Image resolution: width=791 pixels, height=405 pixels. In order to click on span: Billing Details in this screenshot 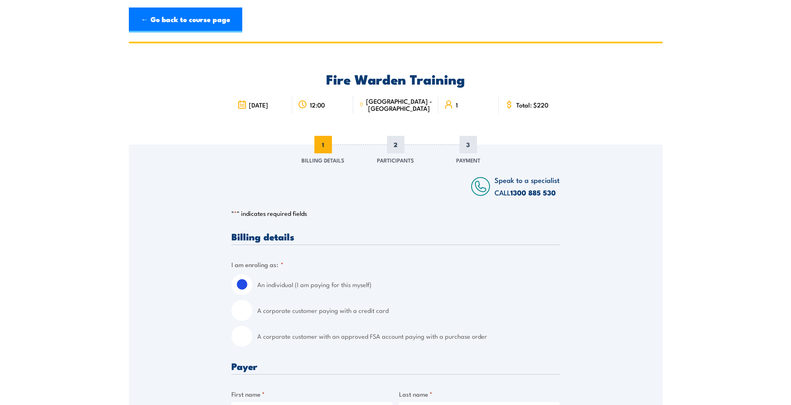, I will do `click(323, 160)`.